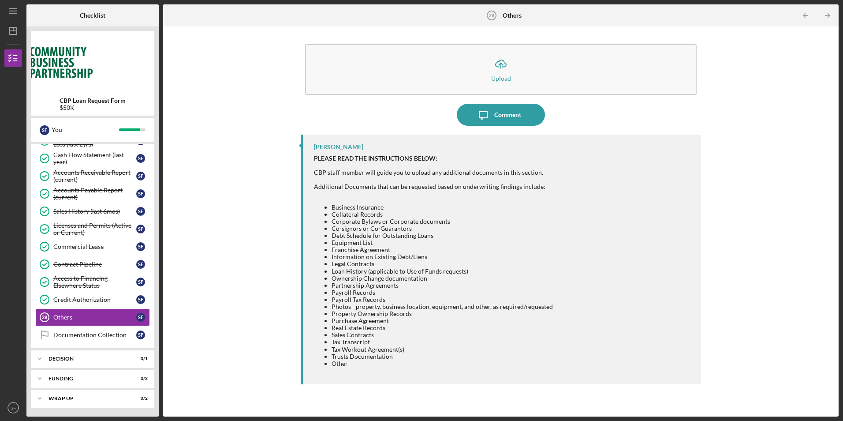  I want to click on button: Comment, so click(501, 115).